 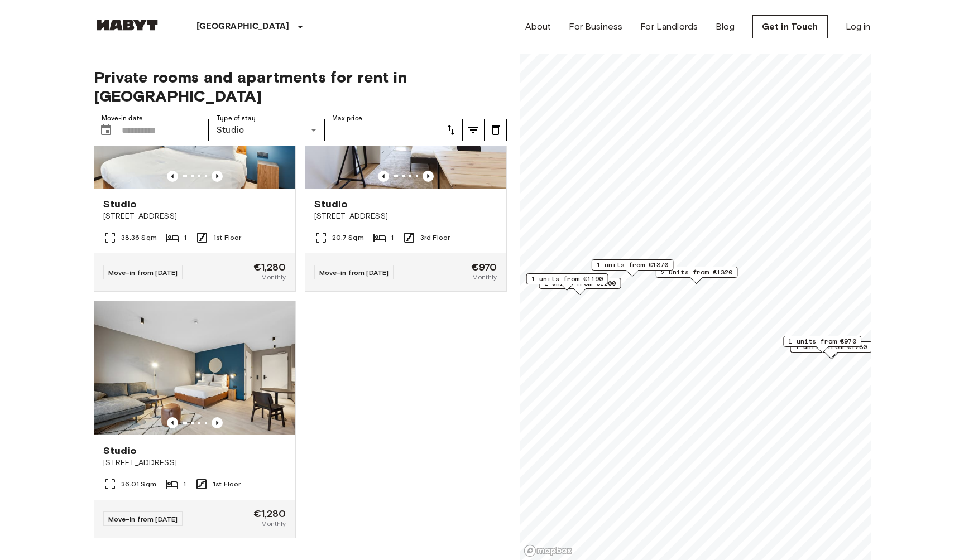 I want to click on span: 1 units from €1370, so click(x=632, y=265).